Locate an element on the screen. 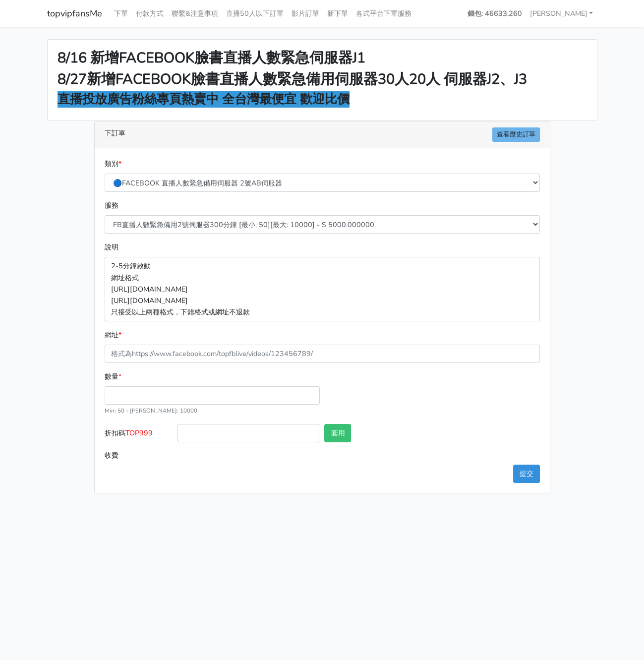 The width and height of the screenshot is (644, 660). strong: 8/16 新增FACEBOOK臉書直播人數緊急伺服器J1 is located at coordinates (211, 57).